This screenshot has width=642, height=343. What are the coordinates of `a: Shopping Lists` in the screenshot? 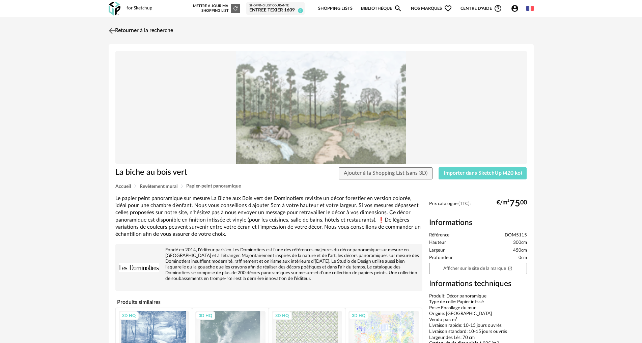 It's located at (335, 8).